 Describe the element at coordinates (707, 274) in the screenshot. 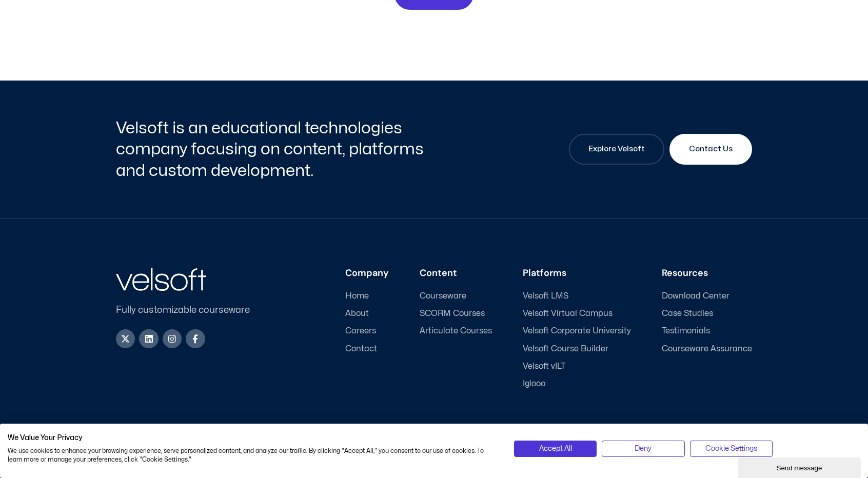

I see `h3: Resources` at that location.